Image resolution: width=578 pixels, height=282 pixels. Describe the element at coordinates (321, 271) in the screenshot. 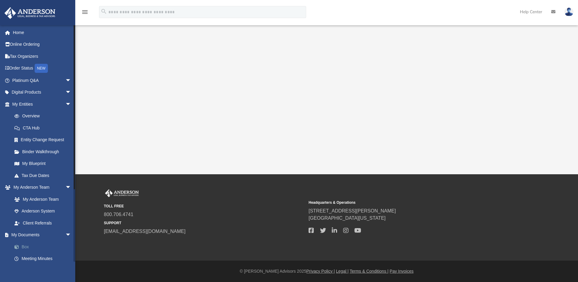

I see `a: Privacy Policy |` at that location.